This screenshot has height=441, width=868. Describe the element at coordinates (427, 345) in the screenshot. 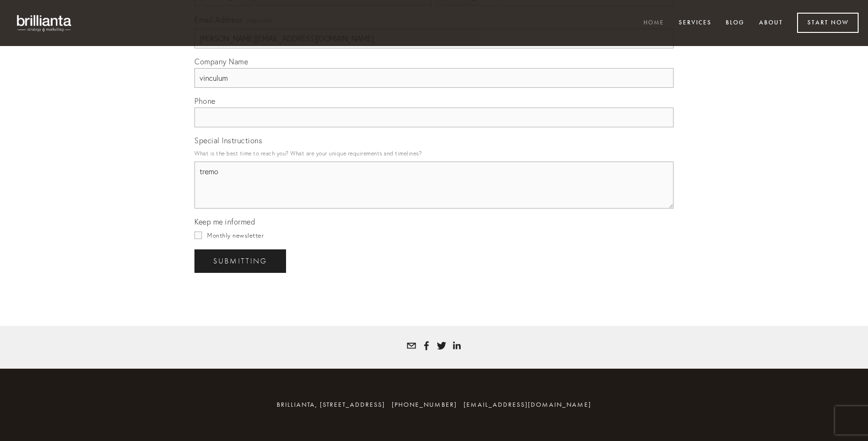

I see `a: Tatyana Bolotnikov White` at that location.